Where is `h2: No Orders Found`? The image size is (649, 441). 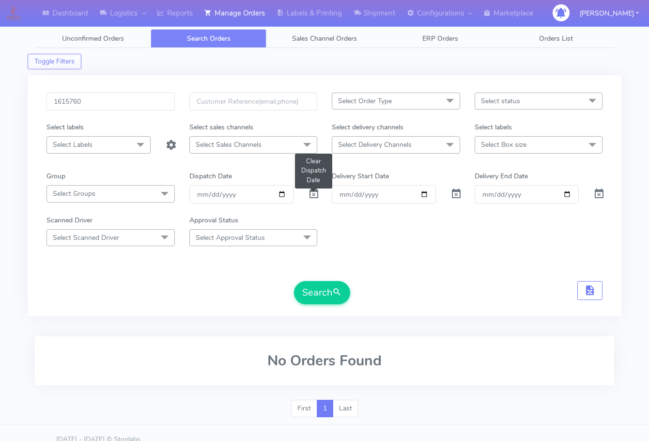 h2: No Orders Found is located at coordinates (324, 360).